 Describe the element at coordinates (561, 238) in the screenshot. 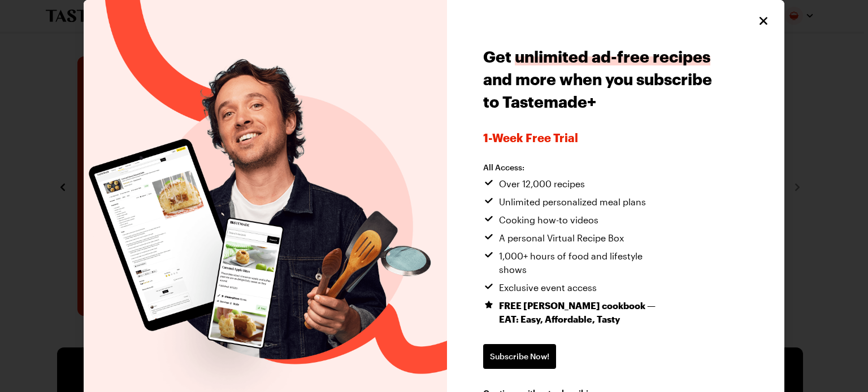

I see `span: A personal Virtual Recipe Box` at that location.